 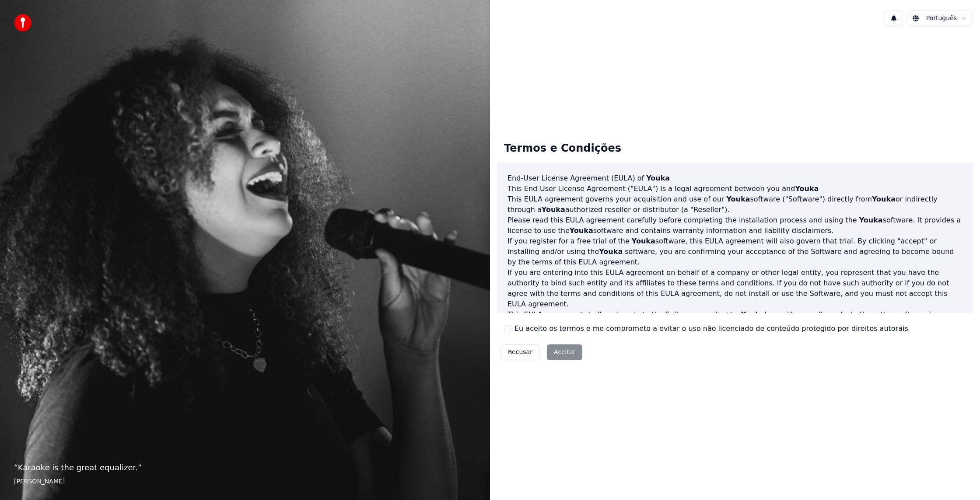 I want to click on p: If you are entering into this EULA agreement on behalf of a company or other legal entity, you re..., so click(x=735, y=289).